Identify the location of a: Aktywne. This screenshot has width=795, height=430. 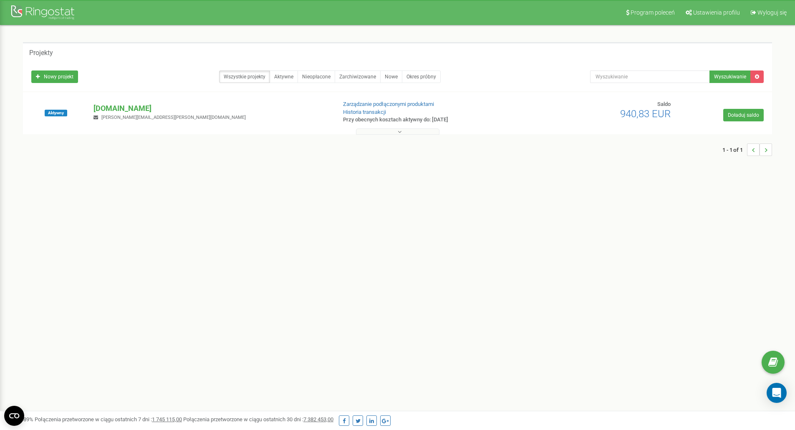
(284, 77).